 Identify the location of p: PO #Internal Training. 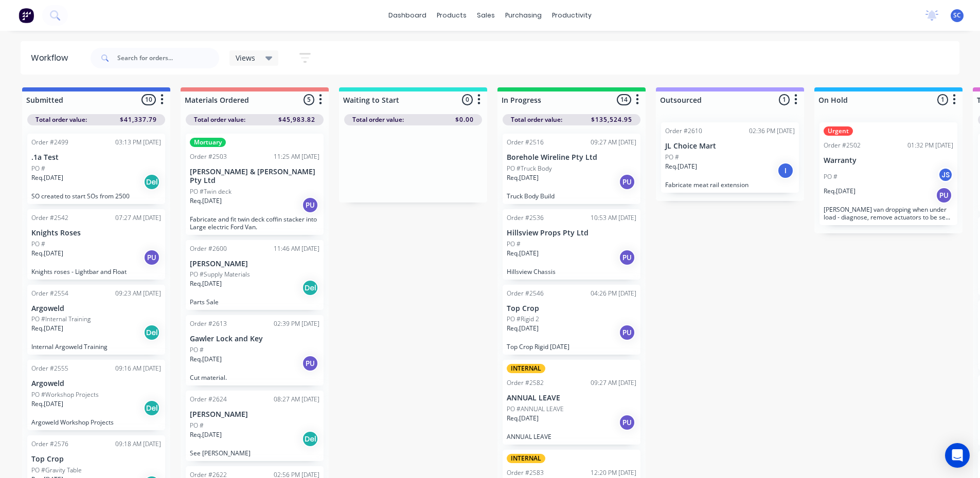
(60, 320).